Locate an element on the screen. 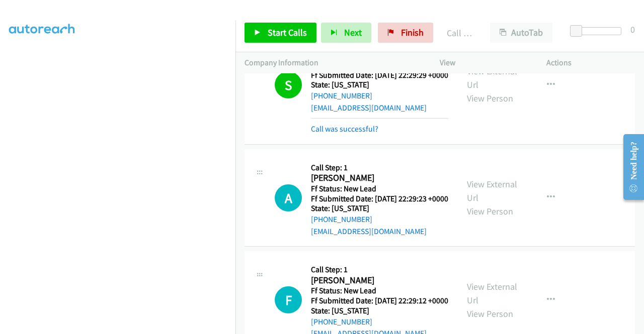  h1: S is located at coordinates (288, 85).